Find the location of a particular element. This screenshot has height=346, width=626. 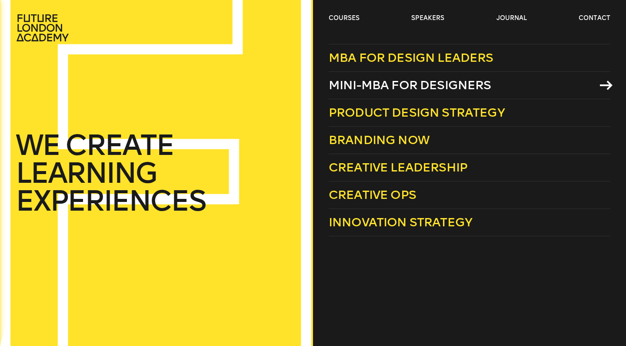

a: Product Design Strategy is located at coordinates (470, 113).